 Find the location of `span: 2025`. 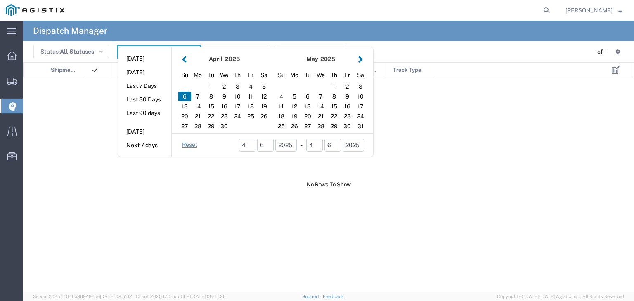

span: 2025 is located at coordinates (328, 59).